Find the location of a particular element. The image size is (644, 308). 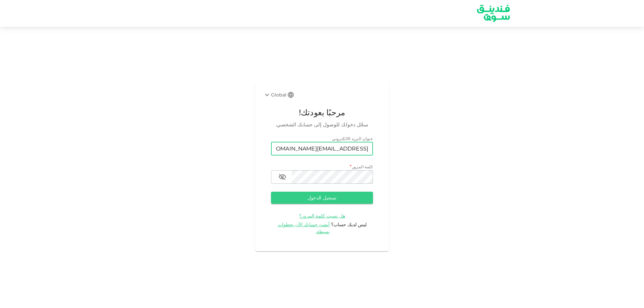

img: logo is located at coordinates (493, 13).